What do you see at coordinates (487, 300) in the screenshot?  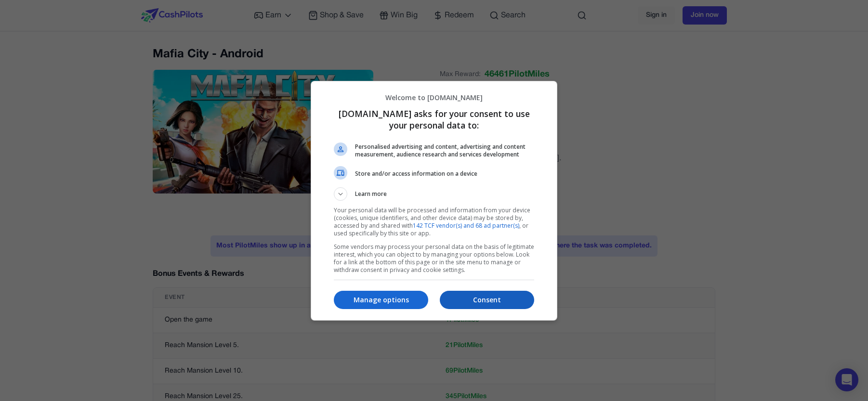 I see `button: Consent` at bounding box center [487, 300].